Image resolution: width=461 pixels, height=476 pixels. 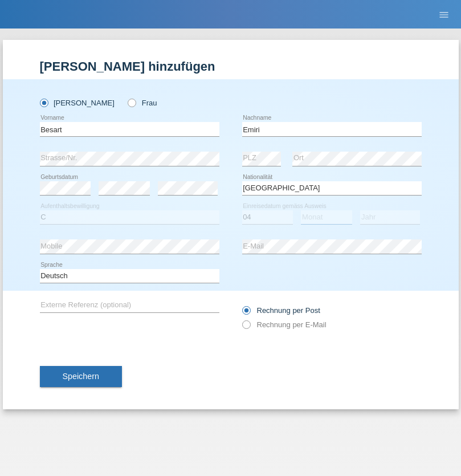 What do you see at coordinates (444, 15) in the screenshot?
I see `i: menu` at bounding box center [444, 15].